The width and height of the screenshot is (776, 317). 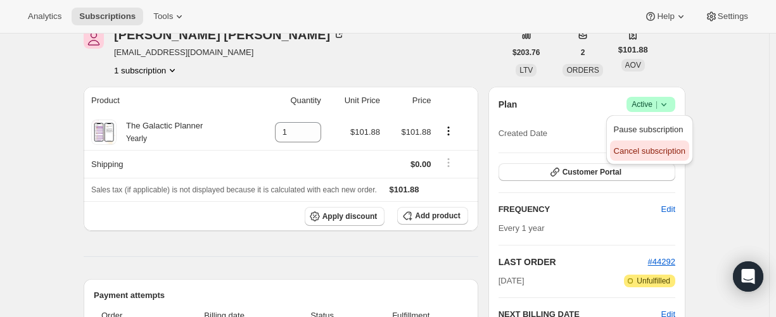 I want to click on th: Product, so click(x=167, y=101).